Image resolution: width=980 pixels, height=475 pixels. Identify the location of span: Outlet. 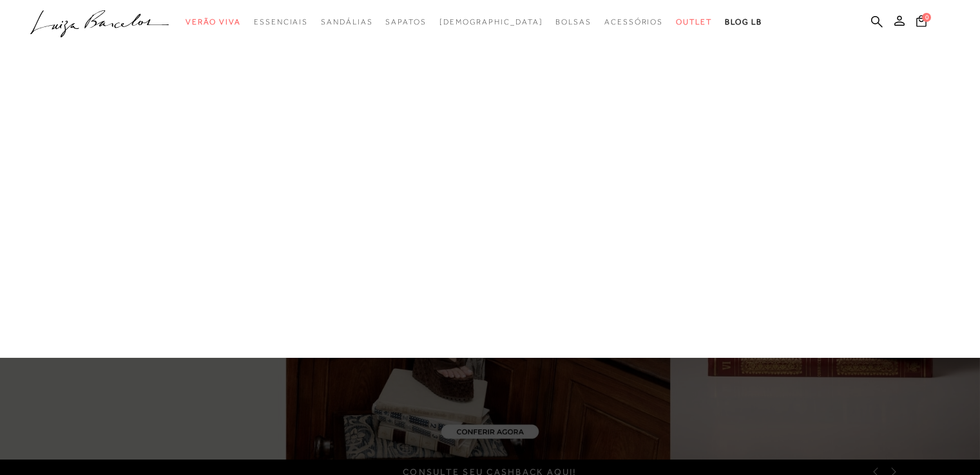
(694, 22).